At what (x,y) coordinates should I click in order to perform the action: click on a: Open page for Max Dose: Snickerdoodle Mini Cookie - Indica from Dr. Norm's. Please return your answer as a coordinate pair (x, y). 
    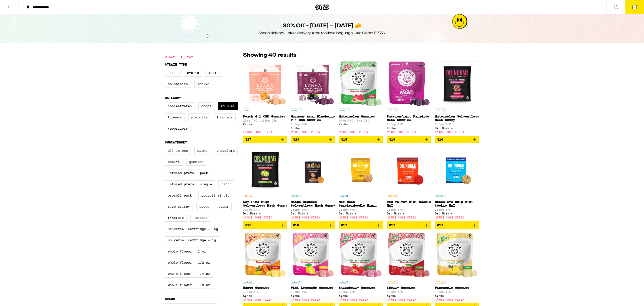
    Looking at the image, I should click on (361, 184).